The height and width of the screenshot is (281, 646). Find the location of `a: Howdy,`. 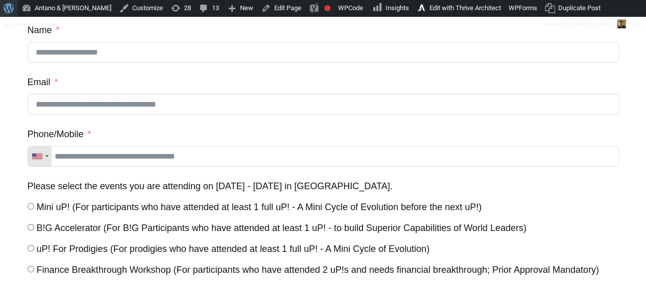

a: Howdy, is located at coordinates (585, 25).